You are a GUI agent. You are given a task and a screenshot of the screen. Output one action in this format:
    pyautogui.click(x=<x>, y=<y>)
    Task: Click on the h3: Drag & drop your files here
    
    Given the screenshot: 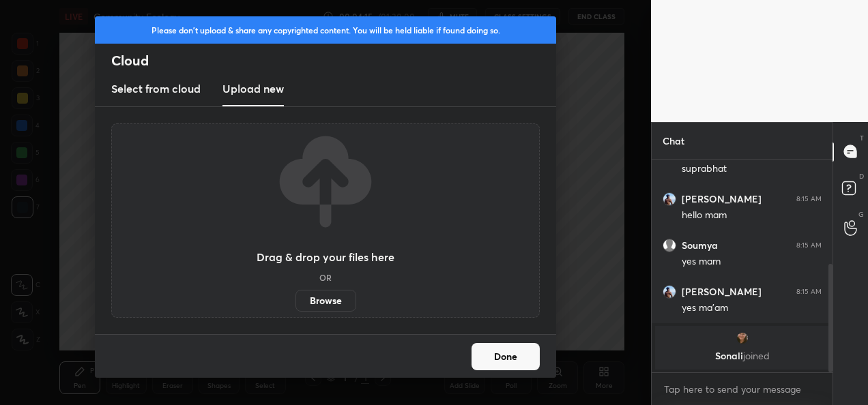 What is the action you would take?
    pyautogui.click(x=325, y=257)
    